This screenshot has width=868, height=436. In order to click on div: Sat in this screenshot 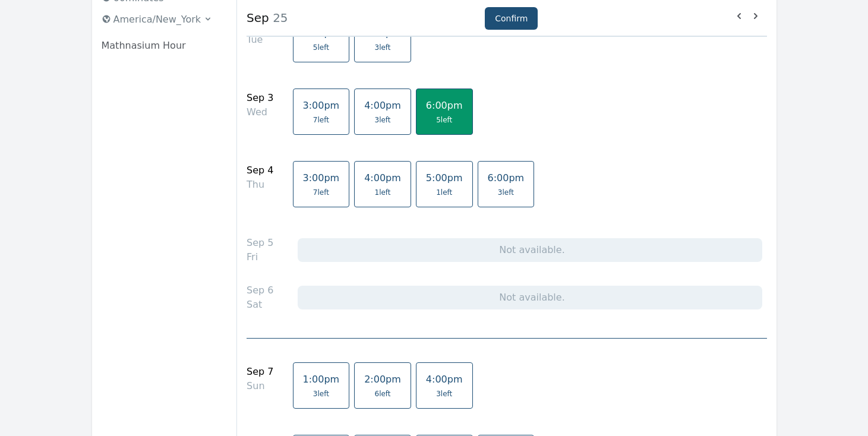, I will do `click(259, 305)`.